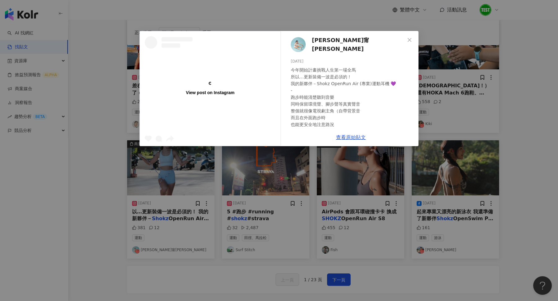 This screenshot has height=301, width=558. I want to click on a: View post on Instagram, so click(210, 89).